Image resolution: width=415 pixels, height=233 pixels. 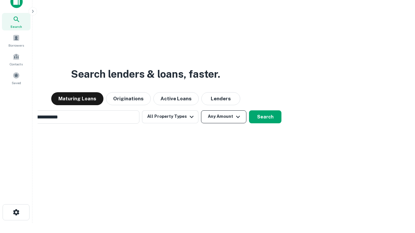 I want to click on button: Lenders, so click(x=221, y=99).